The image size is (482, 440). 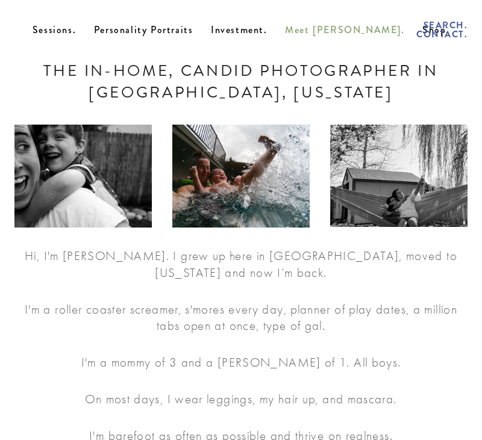 What do you see at coordinates (241, 318) in the screenshot?
I see `p: I'm a roller coaster screamer, s'mores every day, planner of play dates, a million tabs open at o...` at bounding box center [241, 318].